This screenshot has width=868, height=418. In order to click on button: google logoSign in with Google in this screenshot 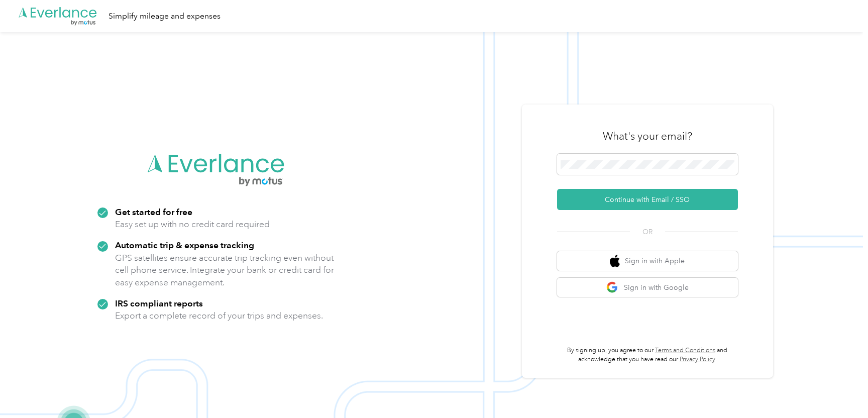, I will do `click(648, 288)`.